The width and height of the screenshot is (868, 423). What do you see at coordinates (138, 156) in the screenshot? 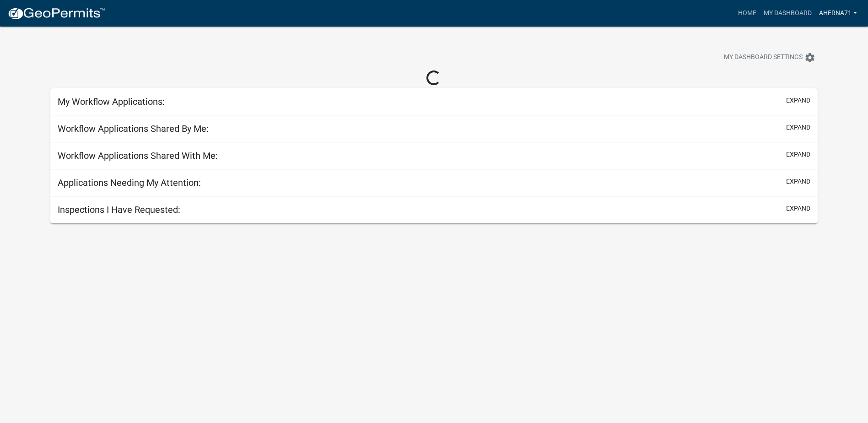
I see `h5: Workflow Applications Shared With Me:` at bounding box center [138, 156].